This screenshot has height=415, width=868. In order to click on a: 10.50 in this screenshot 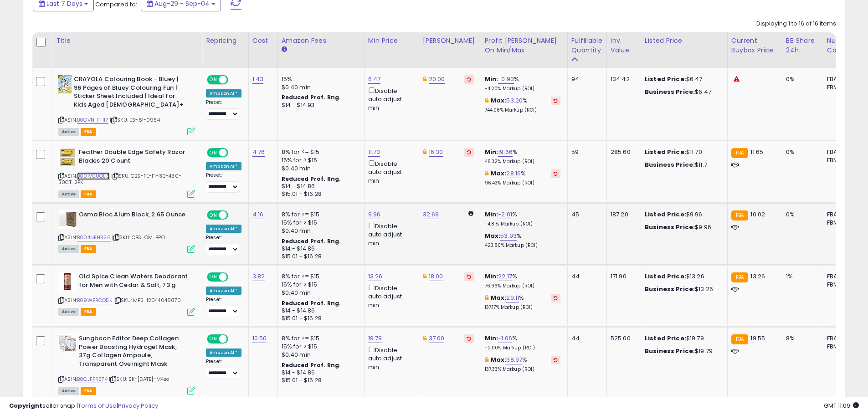, I will do `click(260, 338)`.